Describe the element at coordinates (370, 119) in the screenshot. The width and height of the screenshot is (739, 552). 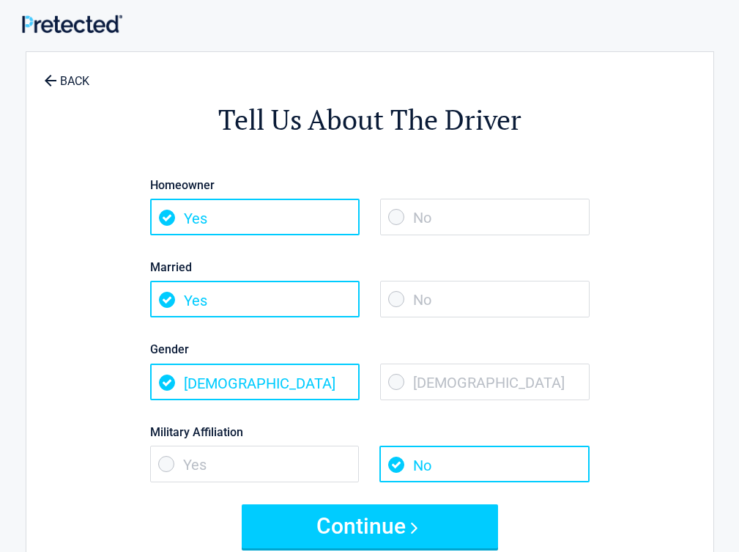
I see `h2: Tell Us About The Driver` at that location.